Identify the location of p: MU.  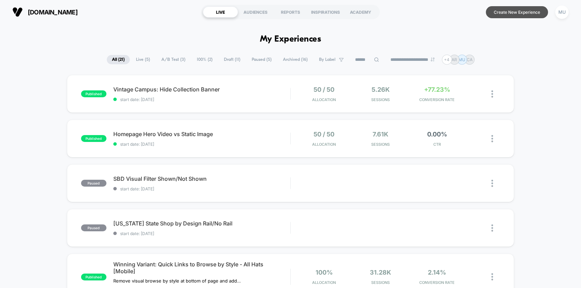
(462, 59).